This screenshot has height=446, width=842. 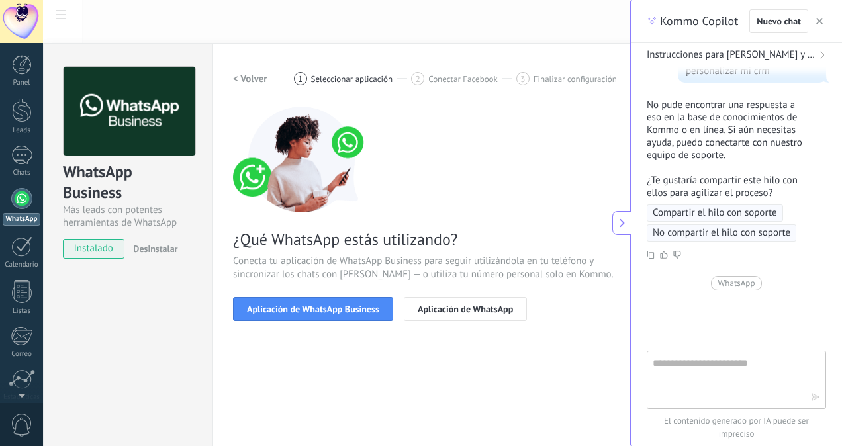 I want to click on span: El contenido generado por IA puede ser impreciso, so click(x=736, y=428).